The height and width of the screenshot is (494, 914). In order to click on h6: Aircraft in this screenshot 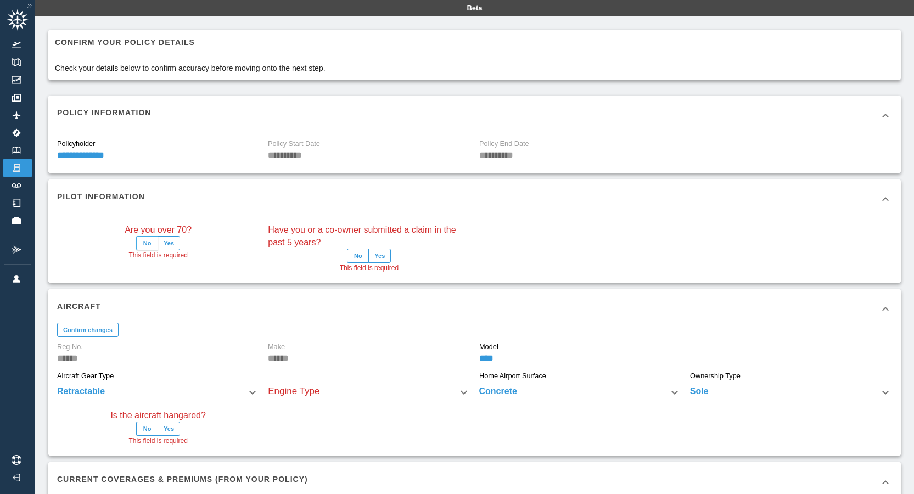, I will do `click(79, 306)`.